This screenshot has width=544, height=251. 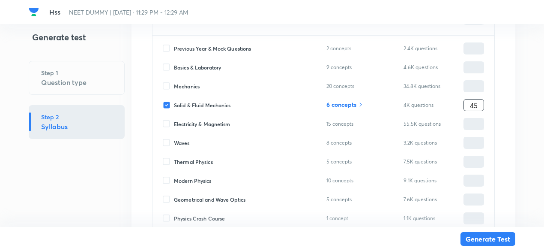 I want to click on p: 2 concepts, so click(x=357, y=48).